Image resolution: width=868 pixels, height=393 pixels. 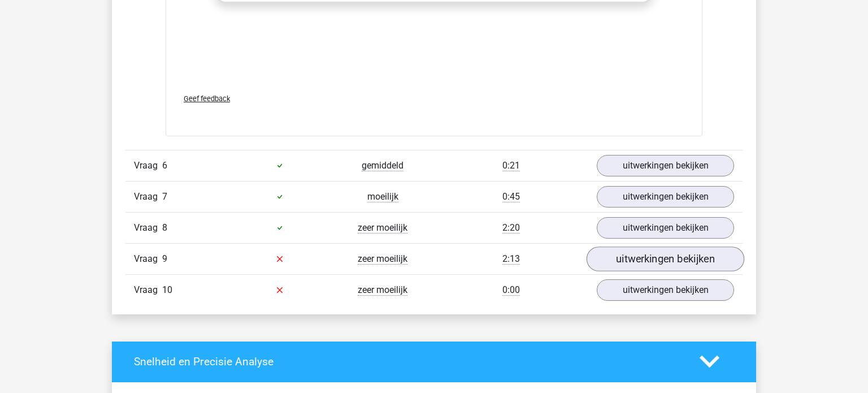 What do you see at coordinates (383, 197) in the screenshot?
I see `span: moeilijk` at bounding box center [383, 197].